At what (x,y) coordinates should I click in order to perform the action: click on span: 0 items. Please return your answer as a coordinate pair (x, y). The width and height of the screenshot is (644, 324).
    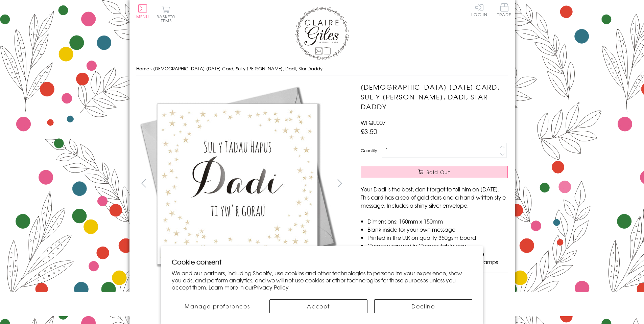
    Looking at the image, I should click on (168, 19).